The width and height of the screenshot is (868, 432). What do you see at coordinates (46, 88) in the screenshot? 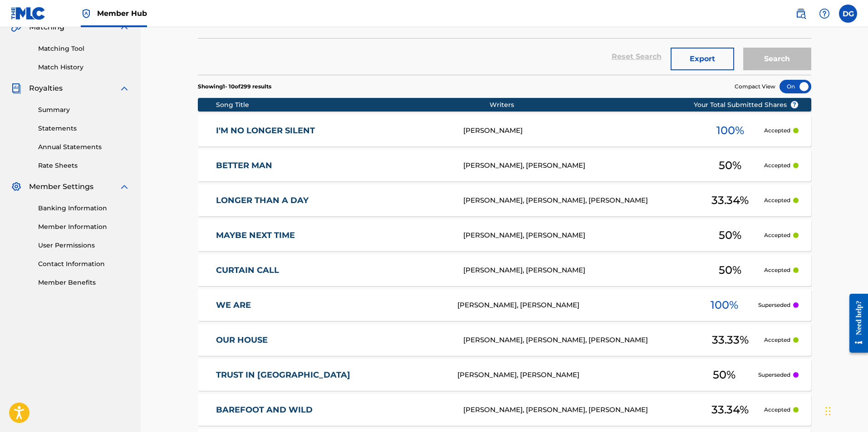
I see `span: Royalties` at bounding box center [46, 88].